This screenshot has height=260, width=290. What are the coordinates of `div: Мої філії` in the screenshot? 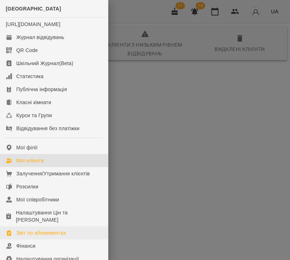 It's located at (27, 148).